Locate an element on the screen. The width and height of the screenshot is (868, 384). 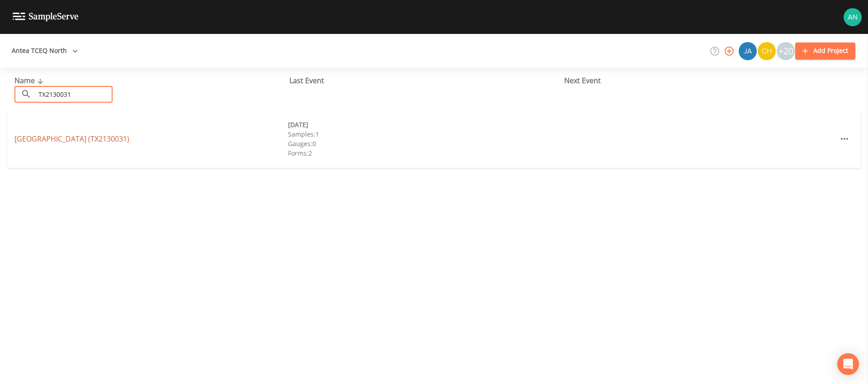
div: Open Intercom Messenger is located at coordinates (848, 364).